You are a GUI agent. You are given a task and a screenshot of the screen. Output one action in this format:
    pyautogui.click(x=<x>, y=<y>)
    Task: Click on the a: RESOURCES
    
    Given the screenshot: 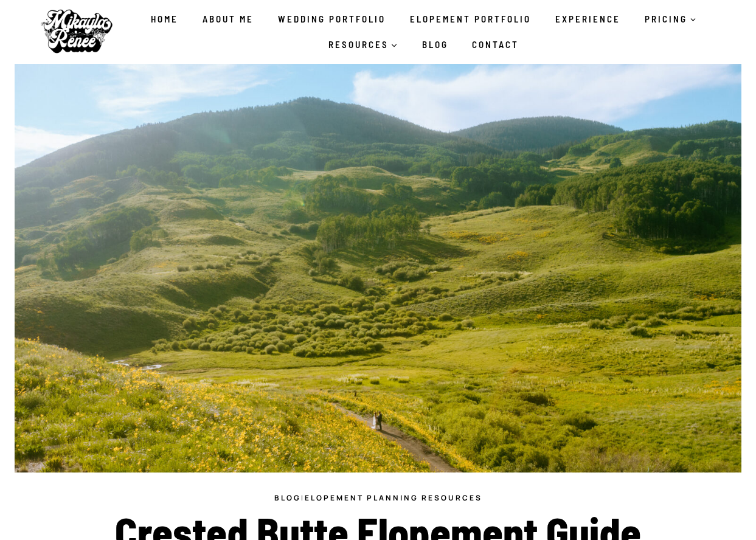 What is the action you would take?
    pyautogui.click(x=363, y=44)
    